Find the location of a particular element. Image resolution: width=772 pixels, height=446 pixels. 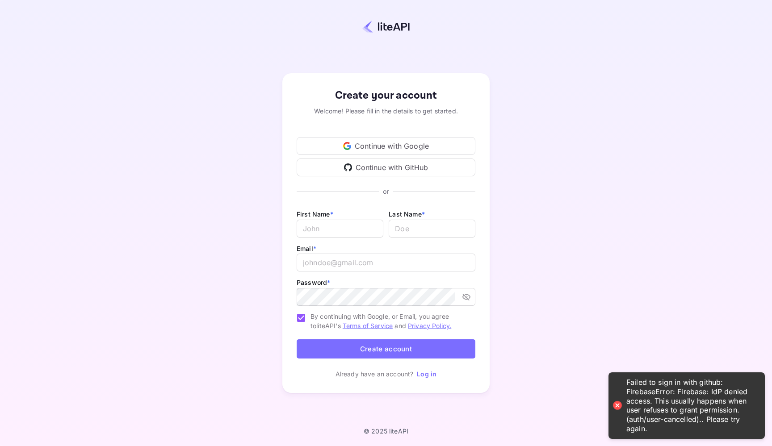

button: Create account is located at coordinates (386, 349).